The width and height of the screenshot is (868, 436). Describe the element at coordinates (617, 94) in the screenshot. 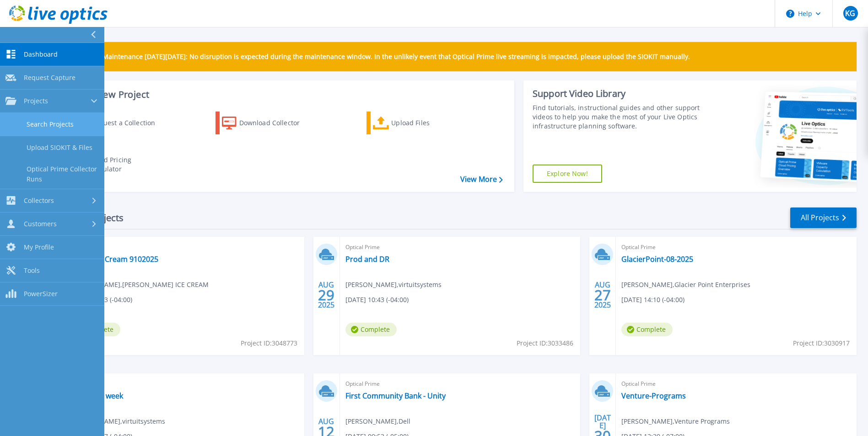

I see `div: Support Video Library` at that location.